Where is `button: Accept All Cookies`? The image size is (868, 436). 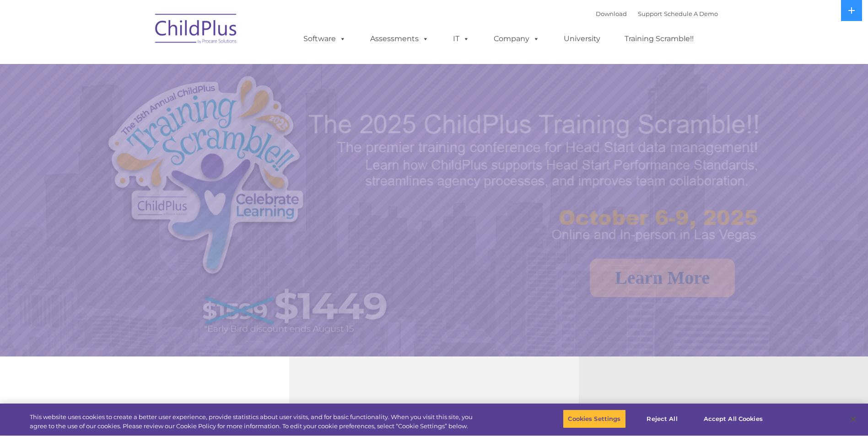
button: Accept All Cookies is located at coordinates (733, 420).